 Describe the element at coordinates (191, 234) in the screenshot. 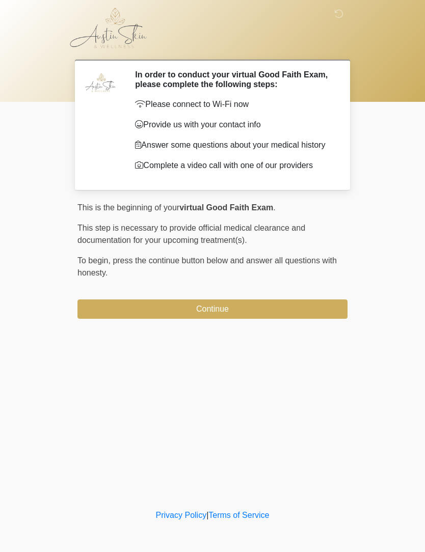

I see `span: This step is necessary to provide official medical clearance and documentation for your upcoming ...` at that location.